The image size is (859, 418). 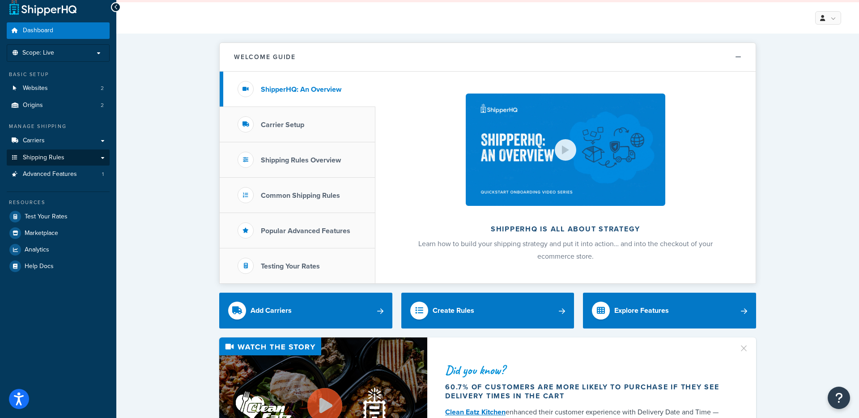 What do you see at coordinates (34, 141) in the screenshot?
I see `span: Carriers` at bounding box center [34, 141].